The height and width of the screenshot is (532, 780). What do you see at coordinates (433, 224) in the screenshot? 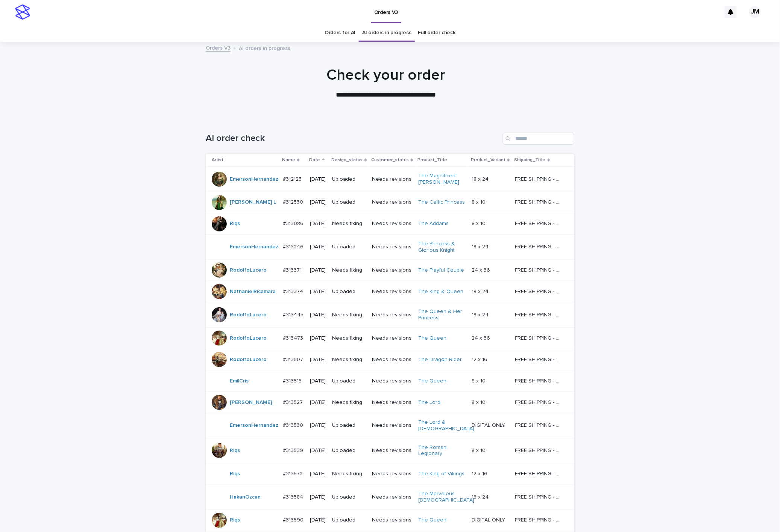
I see `a: The Addams` at bounding box center [433, 224].